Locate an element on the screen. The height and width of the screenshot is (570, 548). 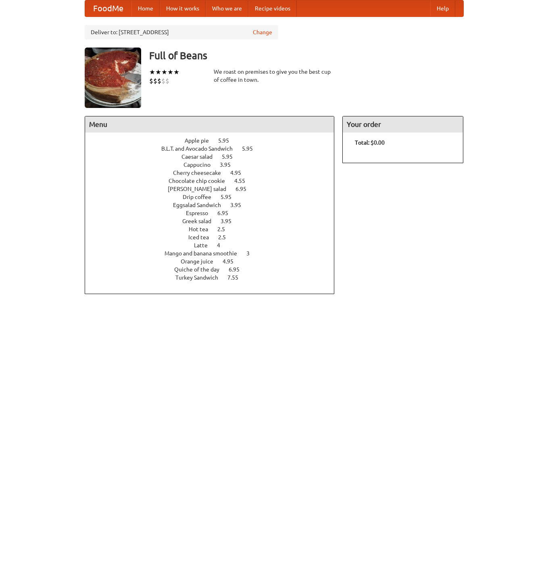
span: Caesar salad is located at coordinates (201, 157).